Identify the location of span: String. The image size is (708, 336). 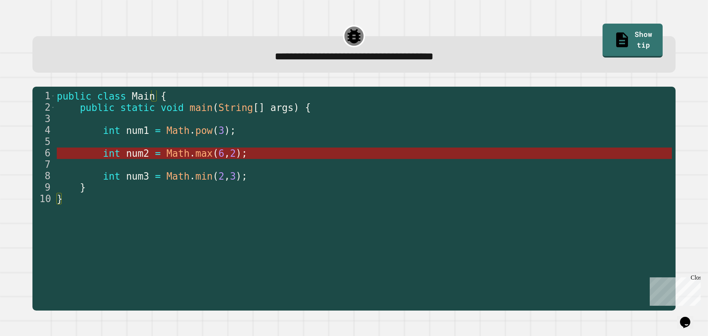
(235, 108).